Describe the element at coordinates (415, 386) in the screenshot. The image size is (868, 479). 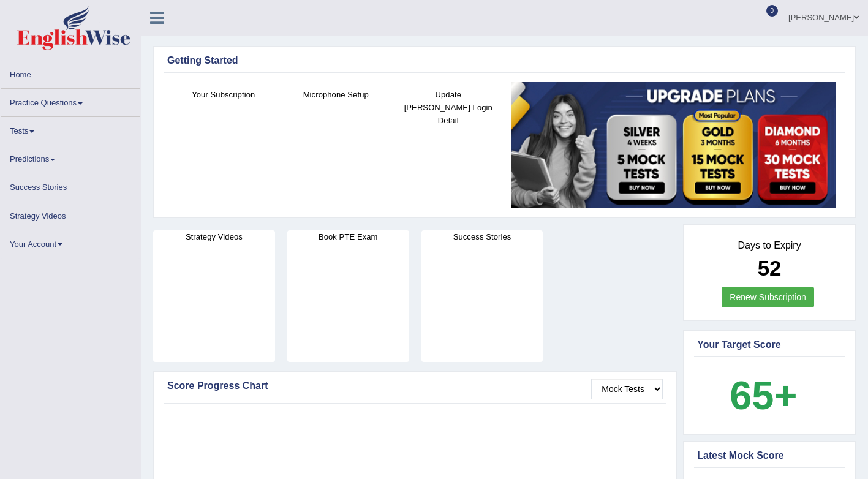
I see `div: Score Progress Chart` at that location.